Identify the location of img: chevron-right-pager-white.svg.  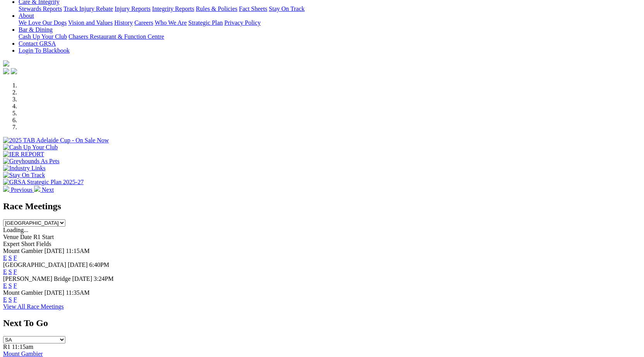
(37, 189).